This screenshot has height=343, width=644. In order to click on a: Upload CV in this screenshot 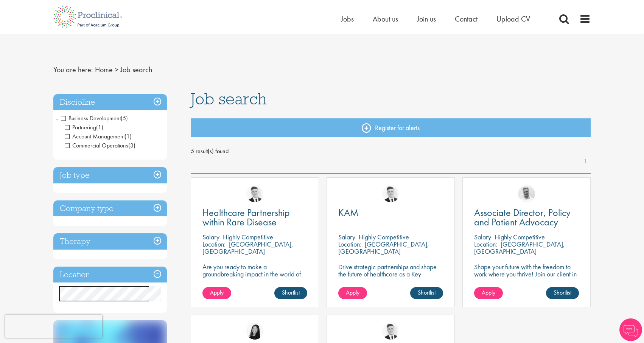, I will do `click(513, 19)`.